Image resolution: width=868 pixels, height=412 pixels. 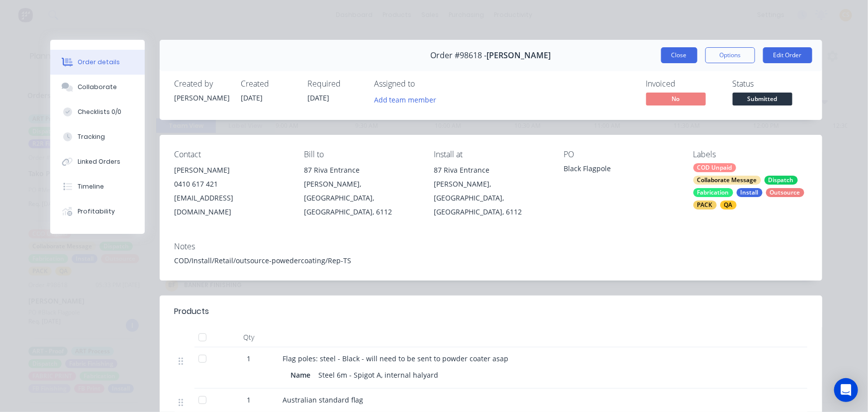 I want to click on div: Outsource, so click(x=785, y=192).